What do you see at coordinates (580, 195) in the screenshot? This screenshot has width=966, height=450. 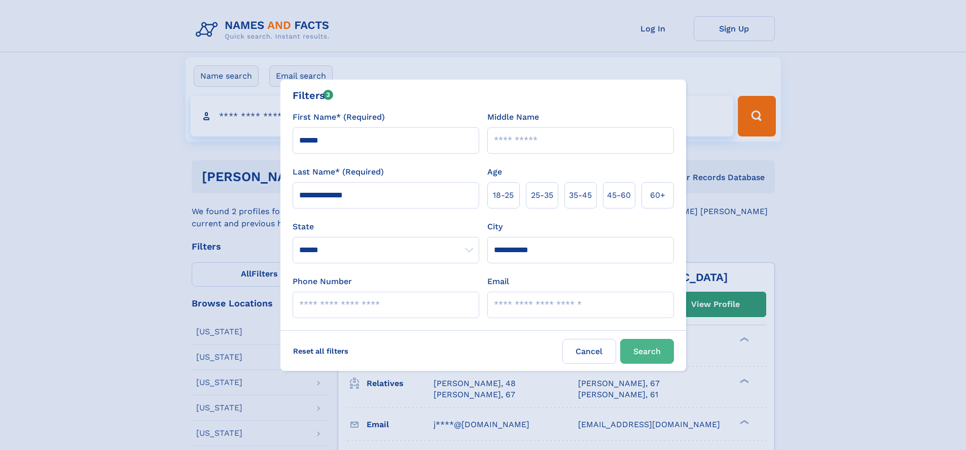 I see `span: 35‑45` at bounding box center [580, 195].